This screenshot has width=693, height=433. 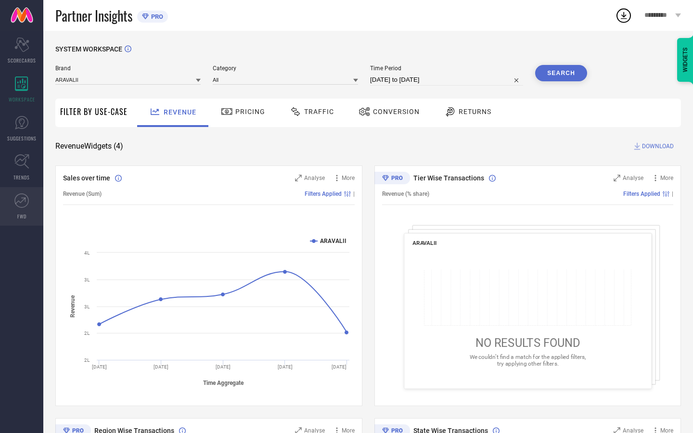 What do you see at coordinates (527, 360) in the screenshot?
I see `span: We couldn’t find a match for the applied filters, try applying other filters.` at bounding box center [527, 360].